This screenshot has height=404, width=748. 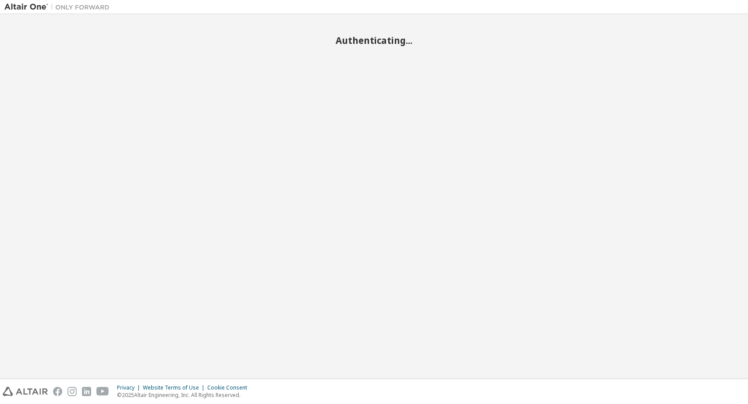 What do you see at coordinates (86, 391) in the screenshot?
I see `img: linkedin.svg` at bounding box center [86, 391].